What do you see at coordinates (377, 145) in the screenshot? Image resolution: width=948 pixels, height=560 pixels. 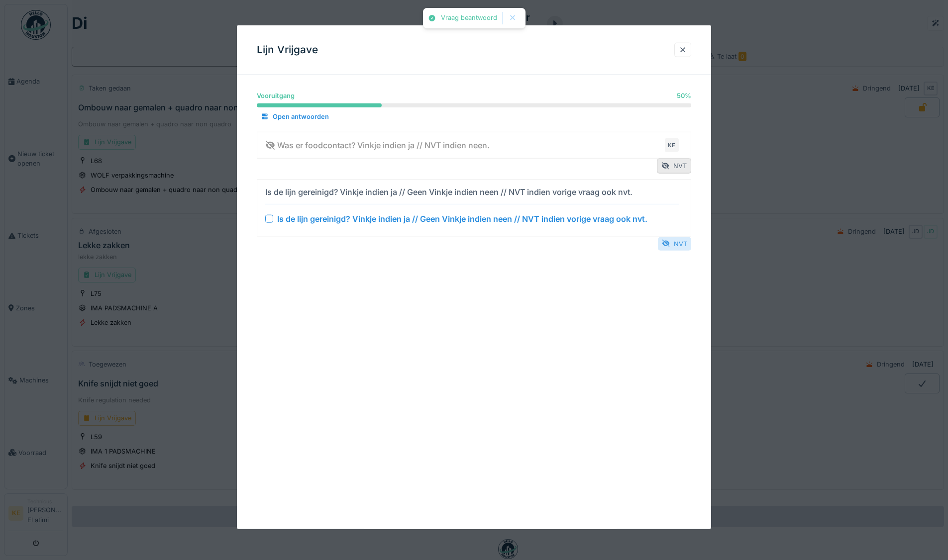 I see `div: Was er foodcontact? Vinkje indien ja // NVT indien neen.` at bounding box center [377, 145].